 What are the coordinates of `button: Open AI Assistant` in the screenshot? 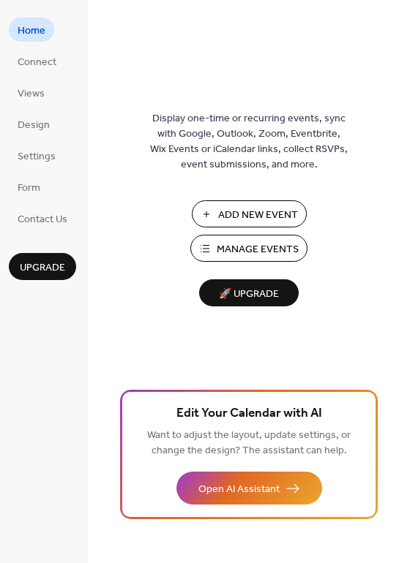 It's located at (249, 488).